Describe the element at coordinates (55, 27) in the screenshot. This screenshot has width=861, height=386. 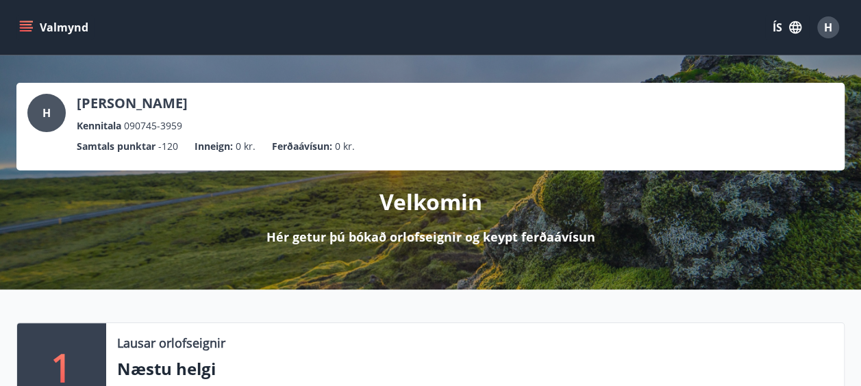
I see `button: menu` at that location.